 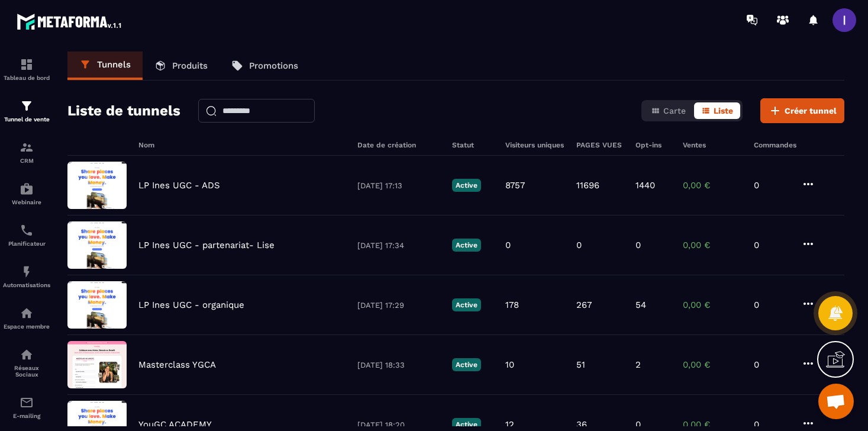 What do you see at coordinates (27, 152) in the screenshot?
I see `a: formationformationCRM` at bounding box center [27, 152].